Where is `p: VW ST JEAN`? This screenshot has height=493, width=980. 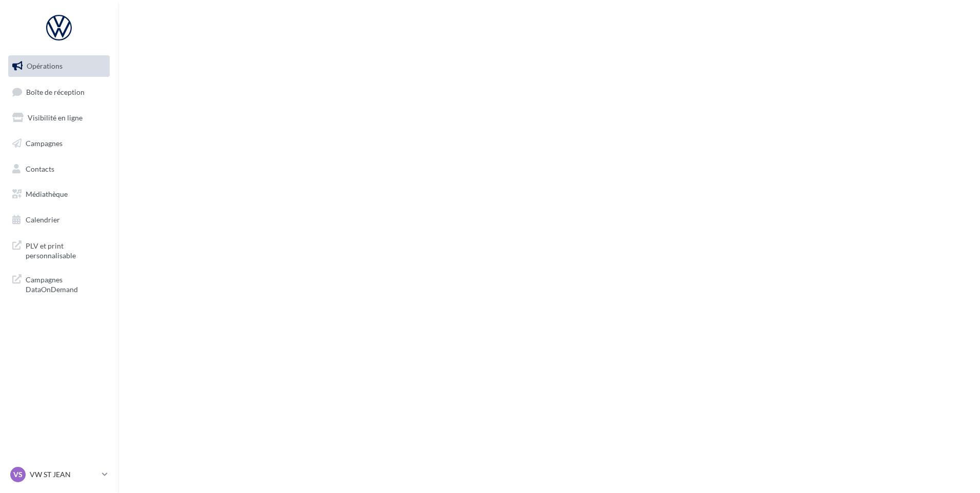
p: VW ST JEAN is located at coordinates (63, 475).